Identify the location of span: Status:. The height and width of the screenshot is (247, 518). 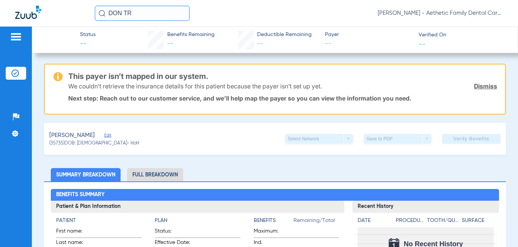
(173, 232).